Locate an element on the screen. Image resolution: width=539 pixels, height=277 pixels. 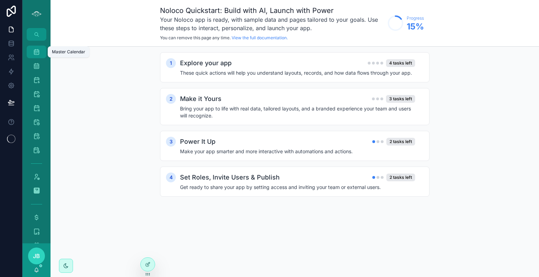
span: Progress is located at coordinates (415, 18).